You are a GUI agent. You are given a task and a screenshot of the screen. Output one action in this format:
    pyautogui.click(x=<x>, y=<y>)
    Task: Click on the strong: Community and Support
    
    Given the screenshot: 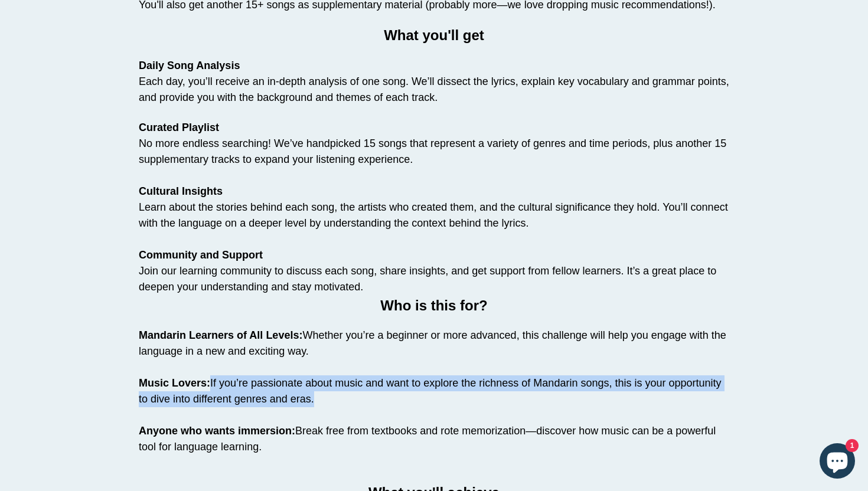 What is the action you would take?
    pyautogui.click(x=201, y=255)
    